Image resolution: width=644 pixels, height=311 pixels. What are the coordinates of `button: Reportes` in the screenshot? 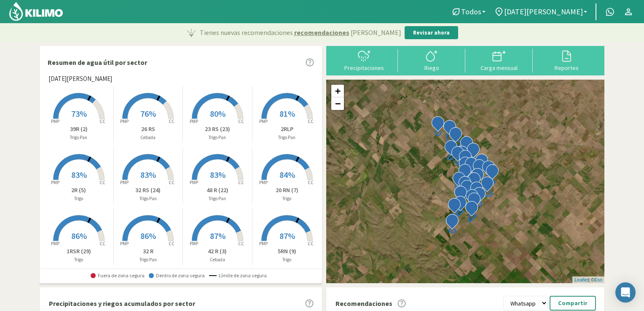 It's located at (566, 60).